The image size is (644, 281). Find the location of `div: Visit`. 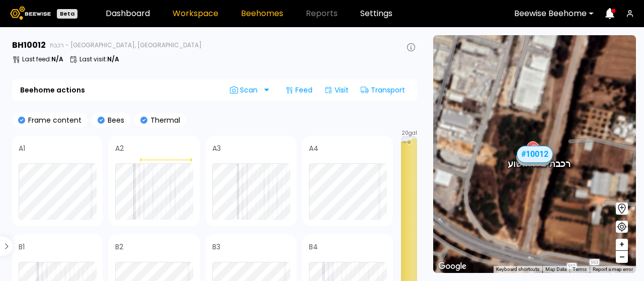

div: Visit is located at coordinates (336, 90).